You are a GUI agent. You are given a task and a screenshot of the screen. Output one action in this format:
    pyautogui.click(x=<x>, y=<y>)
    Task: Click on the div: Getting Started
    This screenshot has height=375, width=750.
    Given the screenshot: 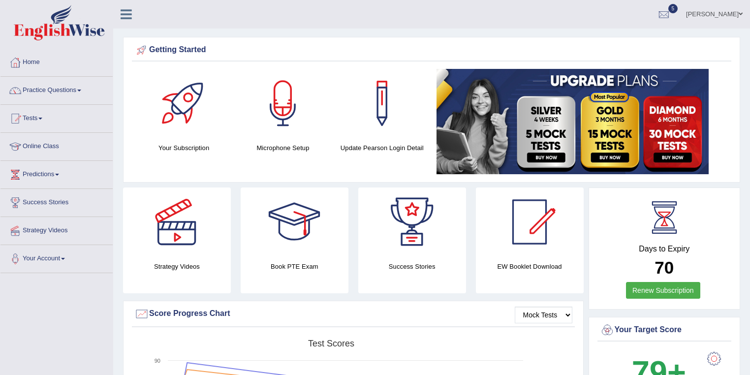 What is the action you would take?
    pyautogui.click(x=431, y=50)
    